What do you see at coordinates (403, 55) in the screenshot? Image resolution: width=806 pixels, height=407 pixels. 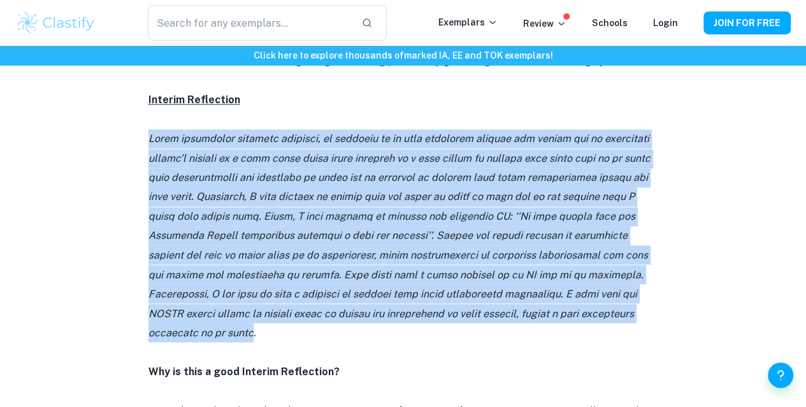 I see `h6: Click here to explore thousands of marked IA, EE and TOK exemplars !` at bounding box center [403, 55].